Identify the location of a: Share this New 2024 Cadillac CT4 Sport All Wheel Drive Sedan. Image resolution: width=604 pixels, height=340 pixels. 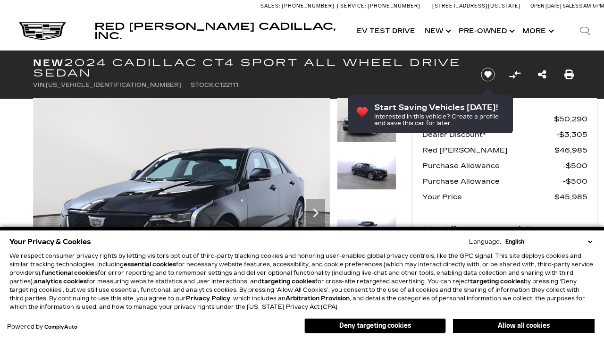
(542, 75).